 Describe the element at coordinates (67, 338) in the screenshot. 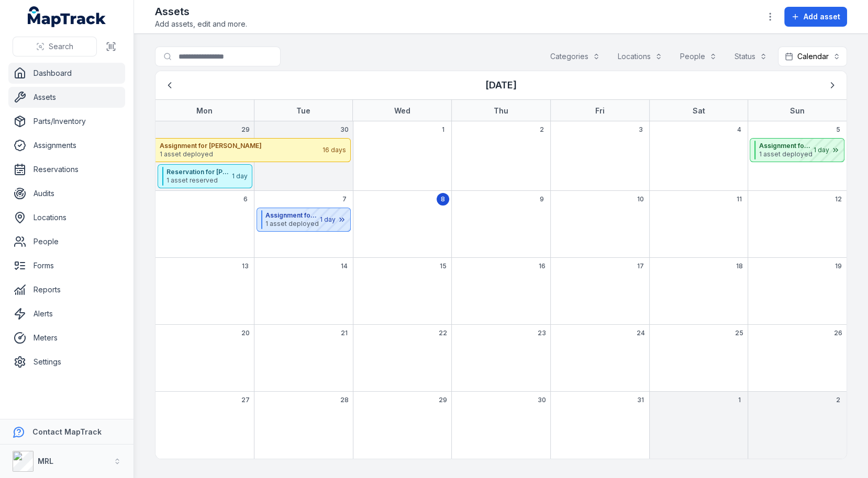

I see `a: Meters` at that location.